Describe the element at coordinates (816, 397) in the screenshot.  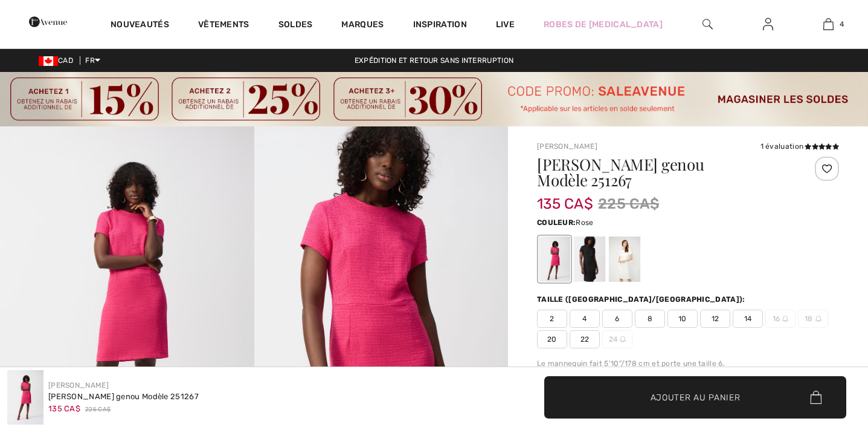
I see `img: Bag.svg` at that location.